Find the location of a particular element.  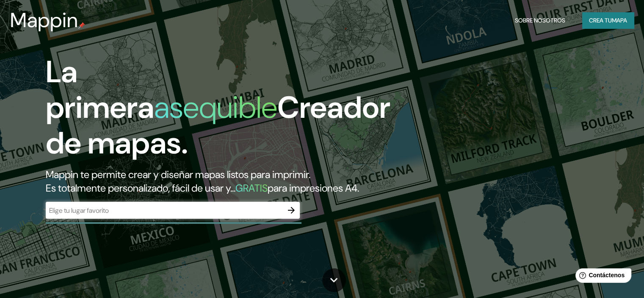

font: Crea tu is located at coordinates (600, 20).